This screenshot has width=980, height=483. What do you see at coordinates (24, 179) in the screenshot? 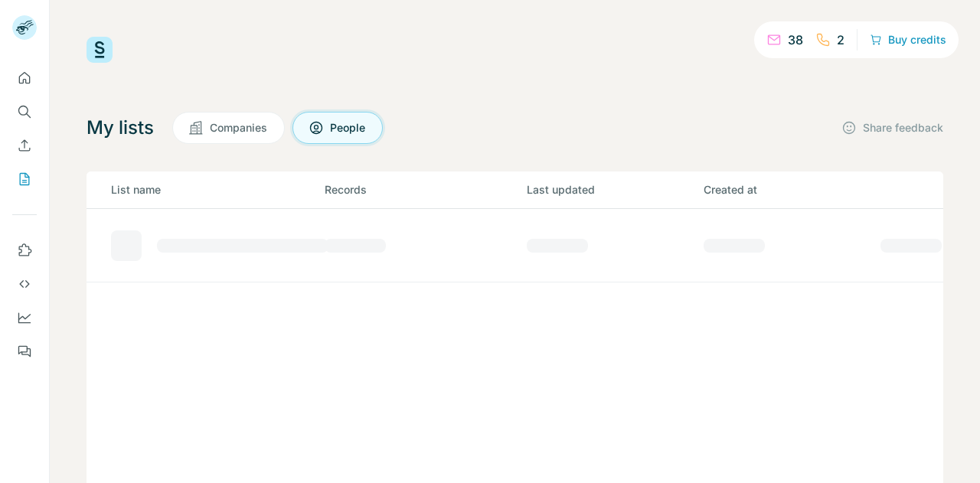
I see `button: My lists` at bounding box center [24, 179].